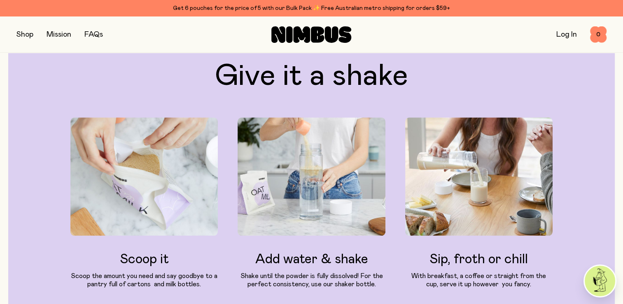  Describe the element at coordinates (311, 280) in the screenshot. I see `p: Shake until the powder is fully dissolved! For the perfect consistency, use our shaker bottle.` at that location.